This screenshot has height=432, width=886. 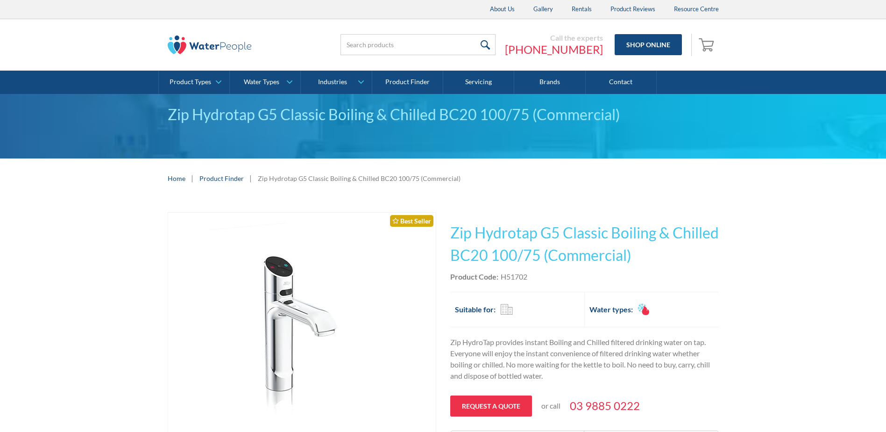 I want to click on a: Request a quote, so click(x=491, y=406).